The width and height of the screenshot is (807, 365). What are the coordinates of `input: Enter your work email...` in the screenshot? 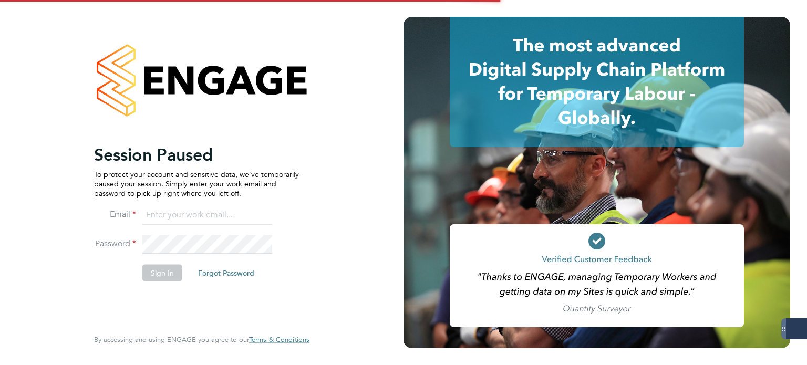 It's located at (207, 215).